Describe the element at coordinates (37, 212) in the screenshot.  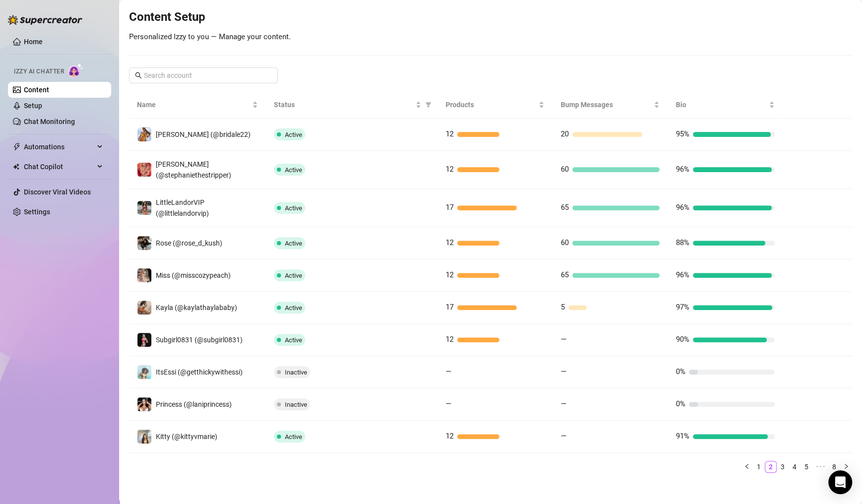
I see `a: Settings` at that location.